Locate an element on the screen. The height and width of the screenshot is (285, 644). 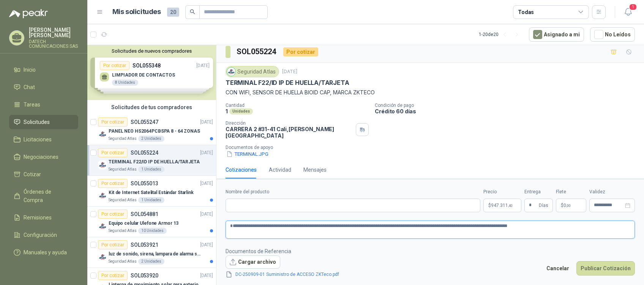
p: Documentos de Referencia is located at coordinates (288, 251).